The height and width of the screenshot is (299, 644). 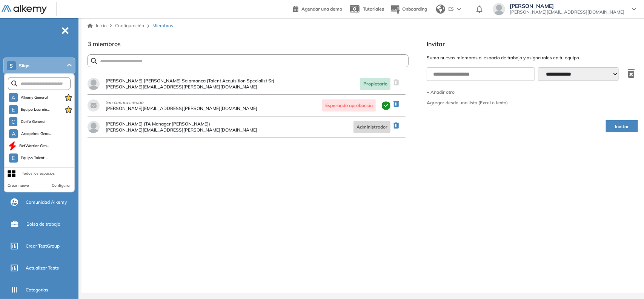 I want to click on span: C, so click(x=13, y=121).